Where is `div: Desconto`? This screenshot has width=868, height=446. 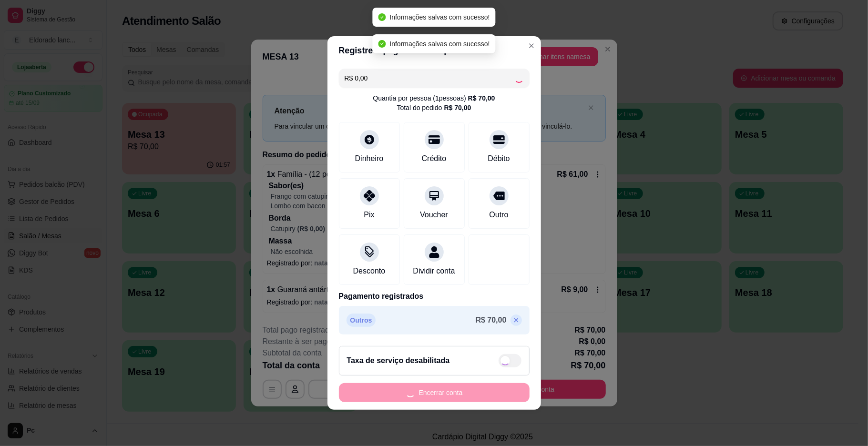 div: Desconto is located at coordinates (369, 271).